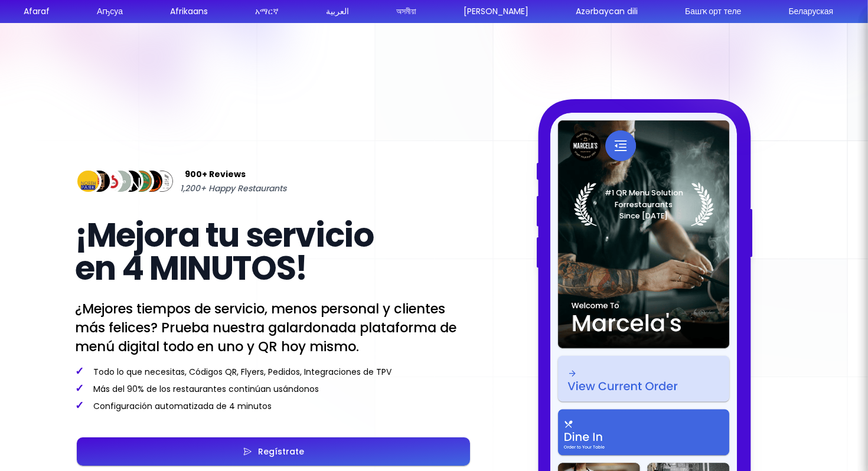  Describe the element at coordinates (273, 452) in the screenshot. I see `button: Regístrate` at that location.